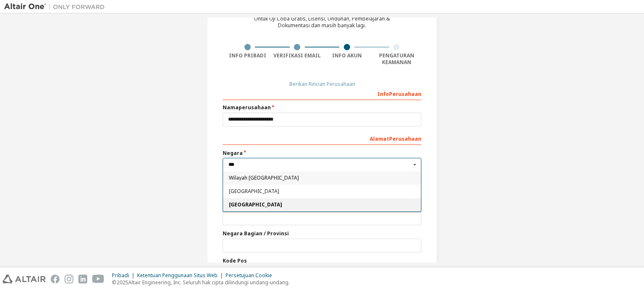 Image resolution: width=644 pixels, height=291 pixels. What do you see at coordinates (230, 107) in the screenshot?
I see `font: Nama` at bounding box center [230, 107].